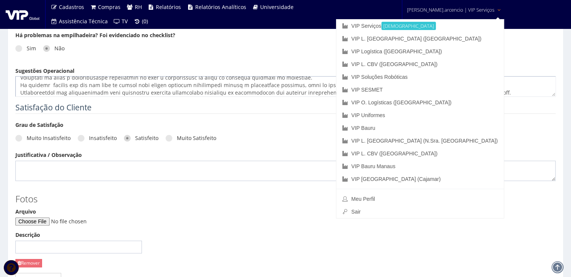  Describe the element at coordinates (168, 7) in the screenshot. I see `span: Relatórios` at that location.